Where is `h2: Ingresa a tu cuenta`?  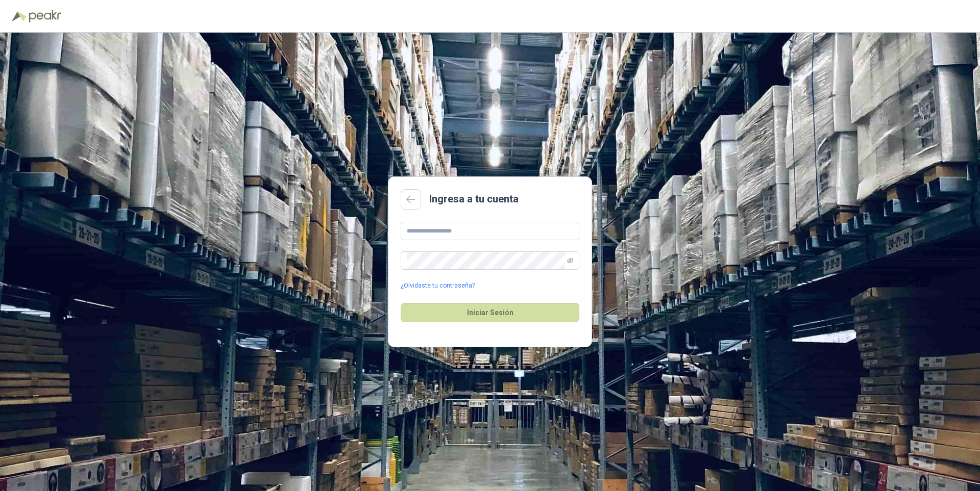
h2: Ingresa a tu cuenta is located at coordinates (474, 199).